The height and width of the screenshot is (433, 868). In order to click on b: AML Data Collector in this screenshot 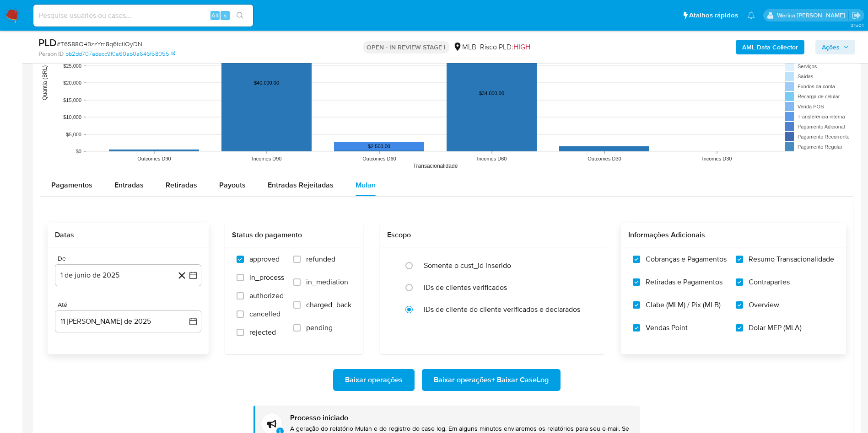, I will do `click(770, 47)`.